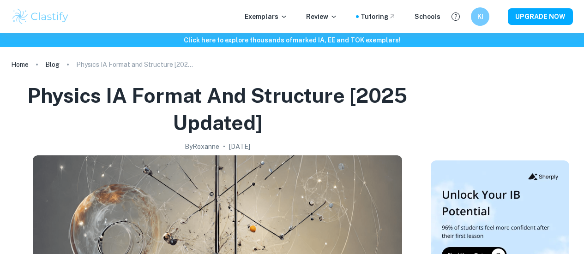  I want to click on h6: KI, so click(480, 17).